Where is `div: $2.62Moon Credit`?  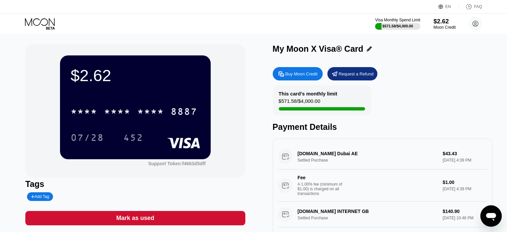
div: $2.62Moon Credit is located at coordinates (445, 24).